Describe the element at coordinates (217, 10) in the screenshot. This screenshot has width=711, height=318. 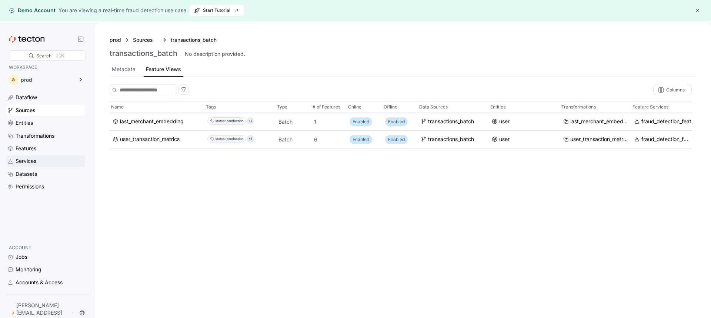
I see `a: Start Tutorial` at that location.